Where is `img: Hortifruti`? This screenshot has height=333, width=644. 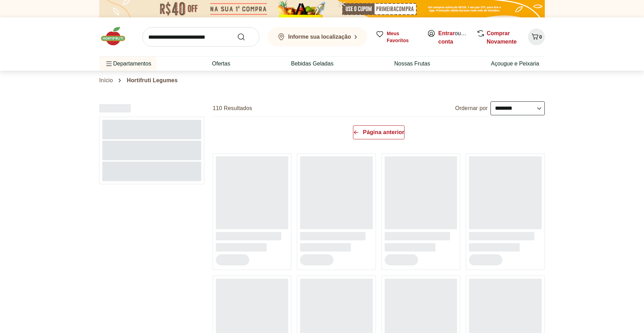
img: Hortifruti is located at coordinates (116, 36).